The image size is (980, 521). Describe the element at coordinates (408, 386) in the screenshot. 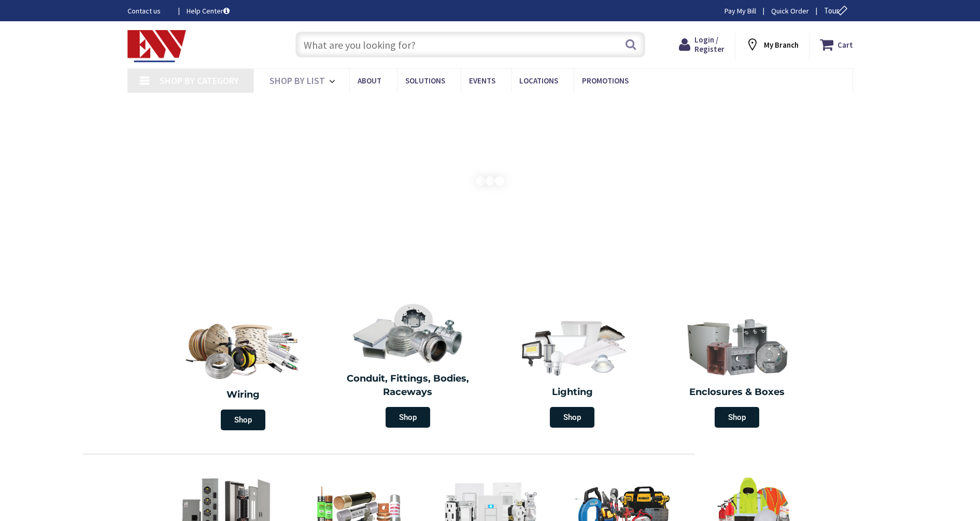

I see `h2: Conduit, Fittings, Bodies, Raceways` at that location.